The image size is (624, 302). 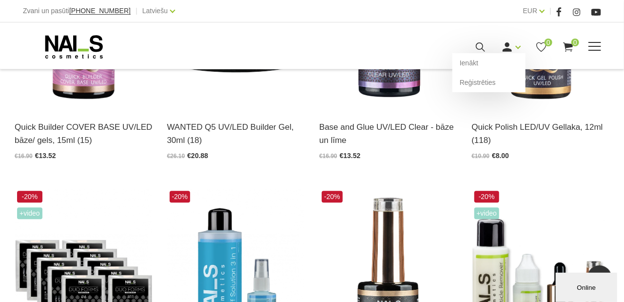 What do you see at coordinates (388, 134) in the screenshot?
I see `a: Base and Glue UV/LED Clear - bāze un līme` at bounding box center [388, 134].